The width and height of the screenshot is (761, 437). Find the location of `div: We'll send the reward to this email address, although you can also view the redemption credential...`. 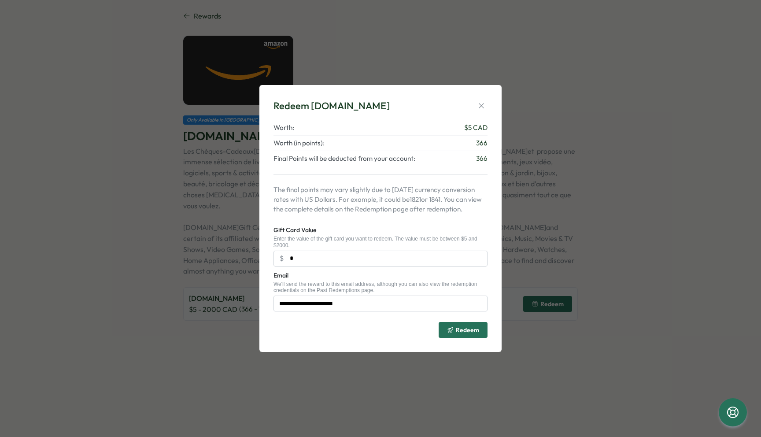

div: We'll send the reward to this email address, although you can also view the redemption credential... is located at coordinates (380, 287).